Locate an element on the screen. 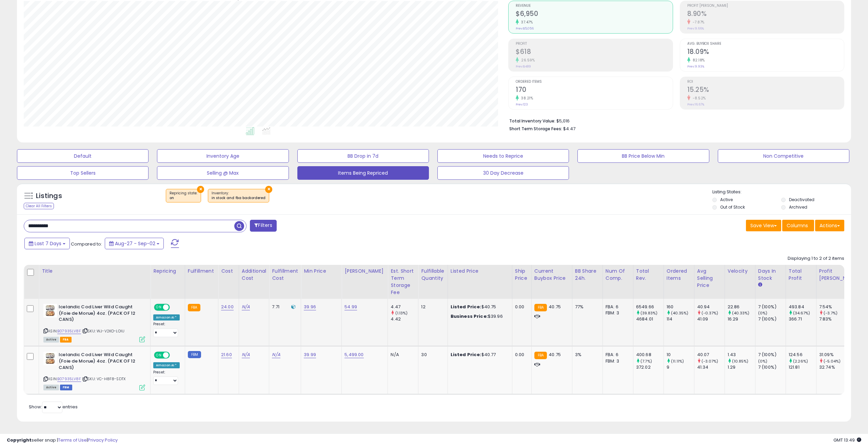 The width and height of the screenshot is (868, 447). small: Prev: 123 is located at coordinates (522, 104).